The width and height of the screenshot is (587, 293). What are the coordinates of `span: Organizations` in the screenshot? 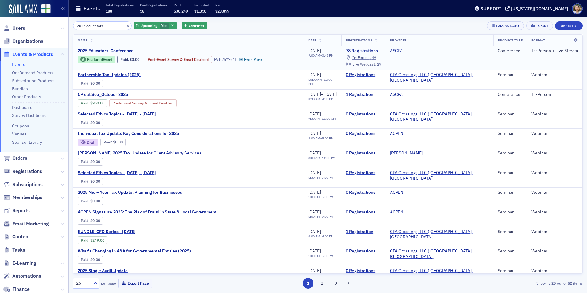 It's located at (28, 41).